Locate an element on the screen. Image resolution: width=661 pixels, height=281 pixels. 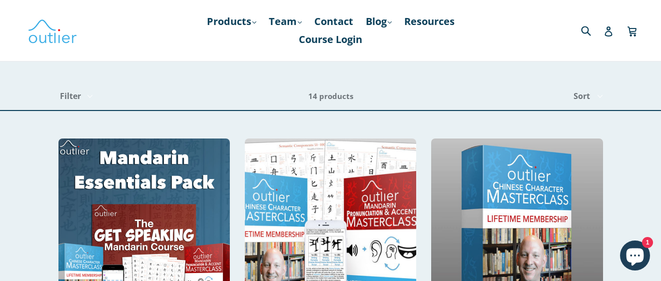
input: Search is located at coordinates (592, 30).